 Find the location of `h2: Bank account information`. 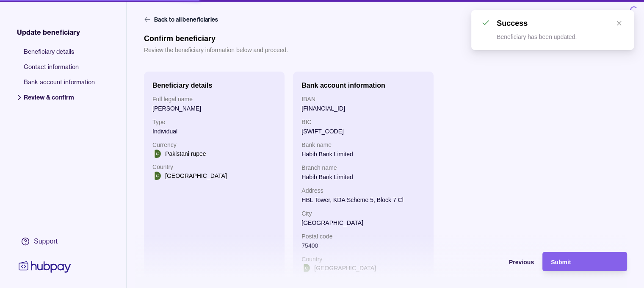

h2: Bank account information is located at coordinates (343, 85).